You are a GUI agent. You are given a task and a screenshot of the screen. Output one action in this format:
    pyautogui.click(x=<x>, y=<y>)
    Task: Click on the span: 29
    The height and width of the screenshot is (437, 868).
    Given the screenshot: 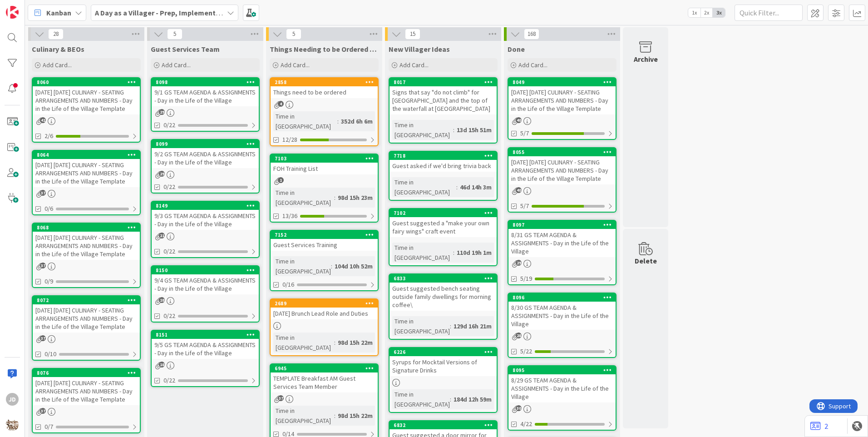 What is the action you would take?
    pyautogui.click(x=162, y=173)
    